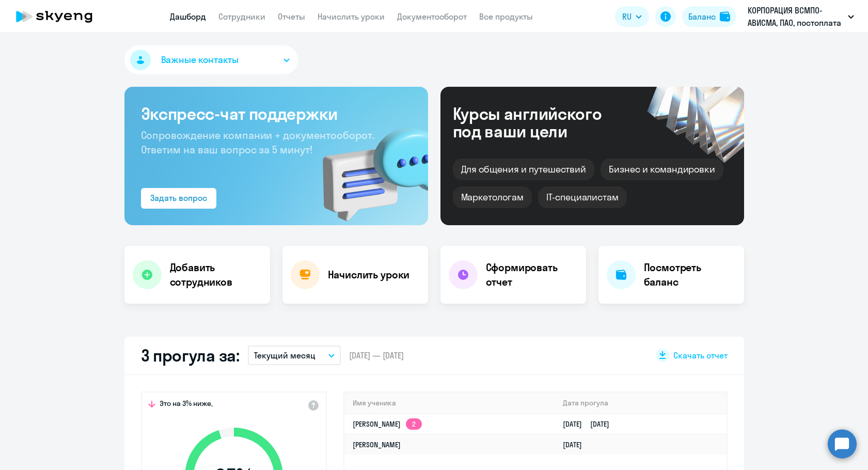 The width and height of the screenshot is (868, 470). I want to click on img: bg-img, so click(367, 167).